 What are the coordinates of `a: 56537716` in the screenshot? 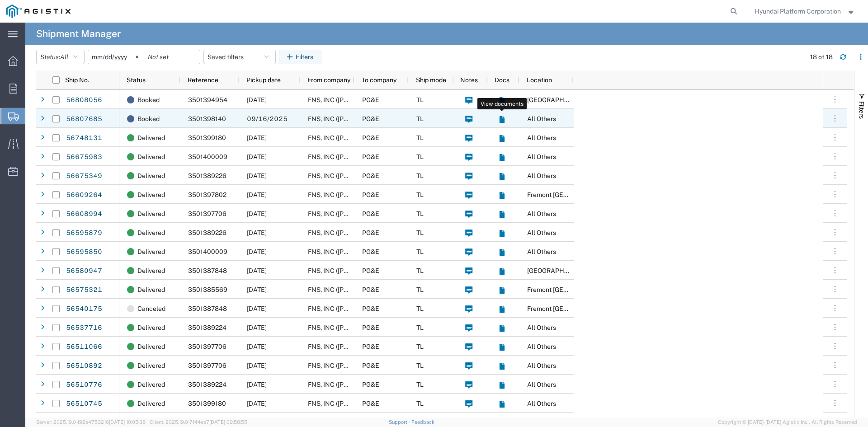 It's located at (84, 328).